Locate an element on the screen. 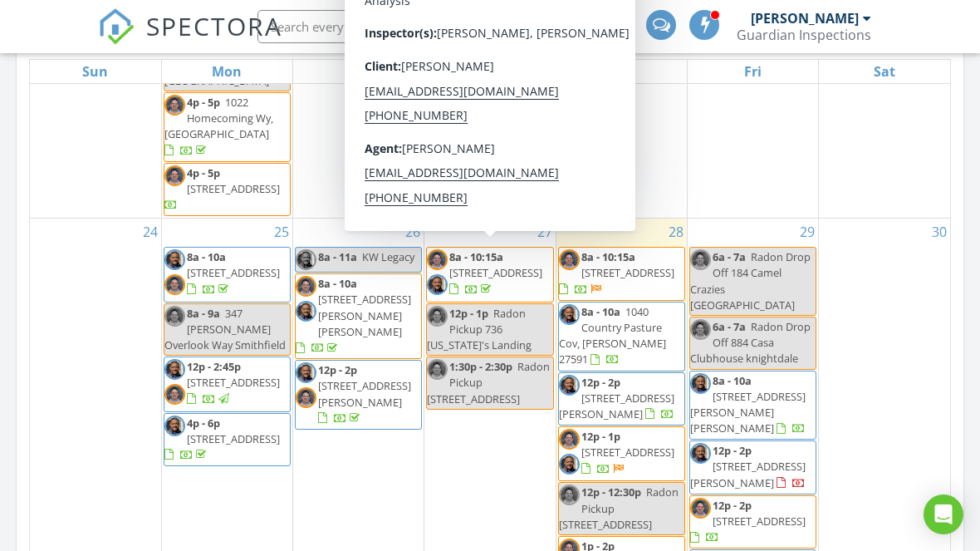 This screenshot has width=980, height=551. a: Friday is located at coordinates (752, 71).